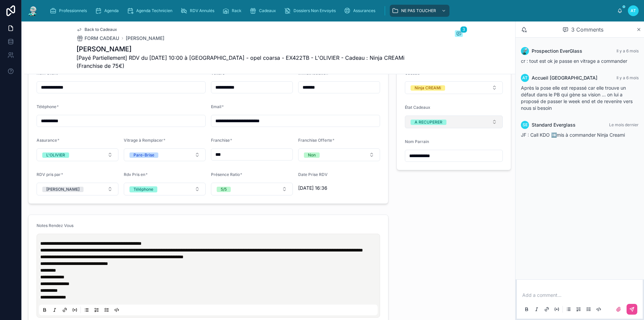 Image resolution: width=644 pixels, height=320 pixels. Describe the element at coordinates (46, 106) in the screenshot. I see `span: Téléphone` at that location.